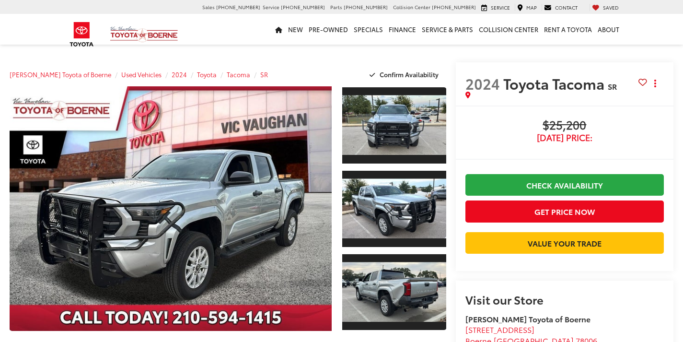 The height and width of the screenshot is (342, 683). What do you see at coordinates (238, 74) in the screenshot?
I see `span: Tacoma` at bounding box center [238, 74].